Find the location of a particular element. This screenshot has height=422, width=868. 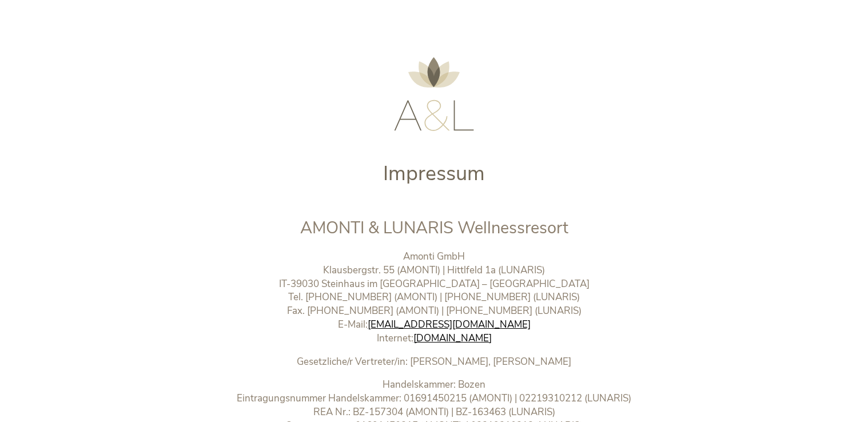

span: Impressum is located at coordinates (434, 174).